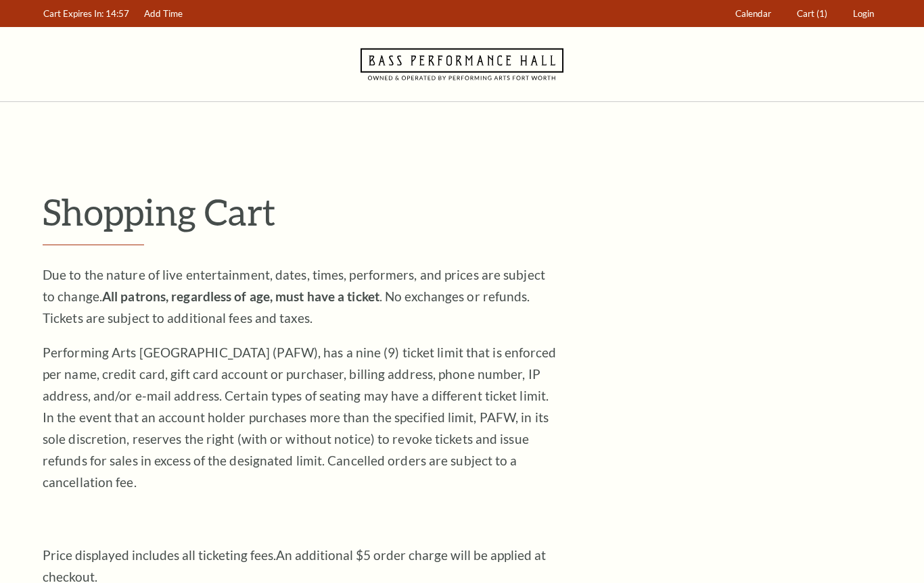  I want to click on span: Cart, so click(806, 14).